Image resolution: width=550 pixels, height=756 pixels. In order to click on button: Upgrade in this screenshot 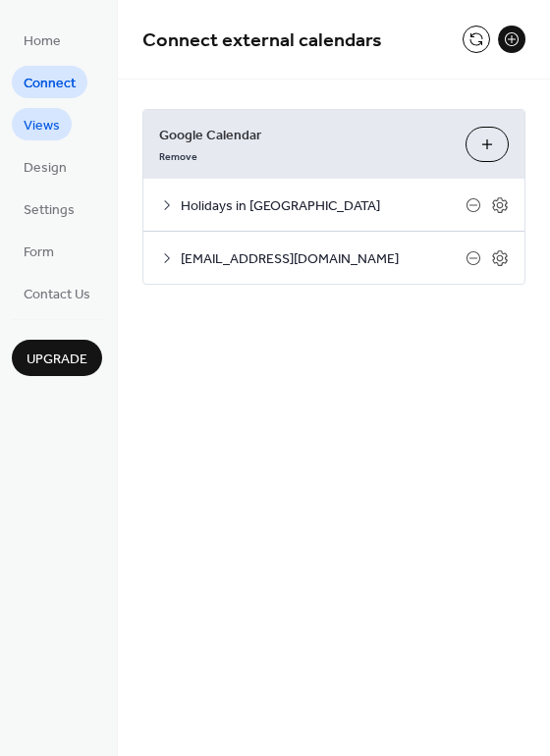, I will do `click(57, 357)`.